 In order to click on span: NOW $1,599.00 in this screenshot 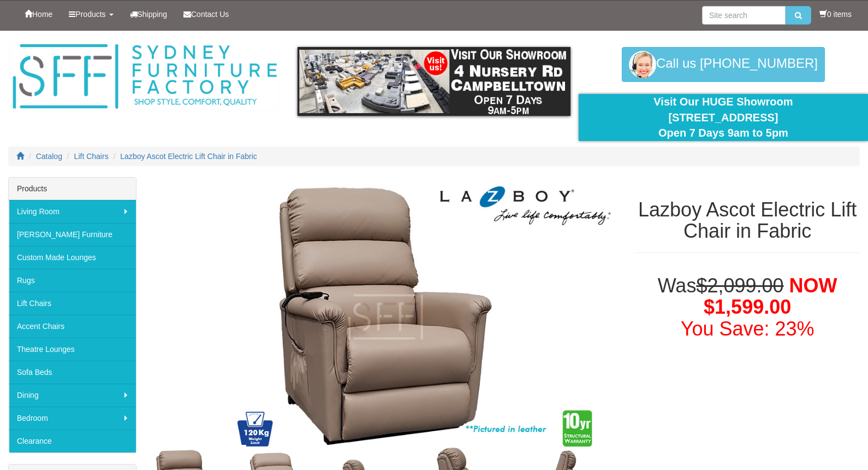, I will do `click(770, 296)`.